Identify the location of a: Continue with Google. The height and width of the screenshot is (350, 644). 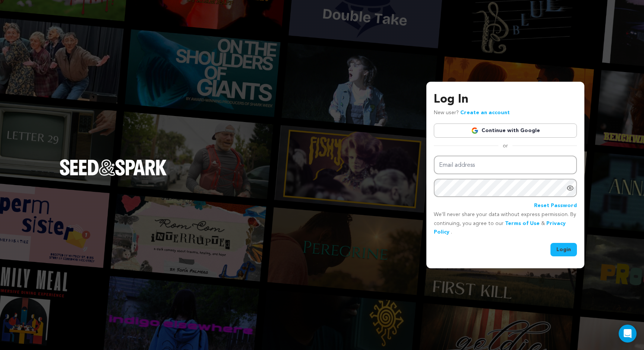
(505, 130).